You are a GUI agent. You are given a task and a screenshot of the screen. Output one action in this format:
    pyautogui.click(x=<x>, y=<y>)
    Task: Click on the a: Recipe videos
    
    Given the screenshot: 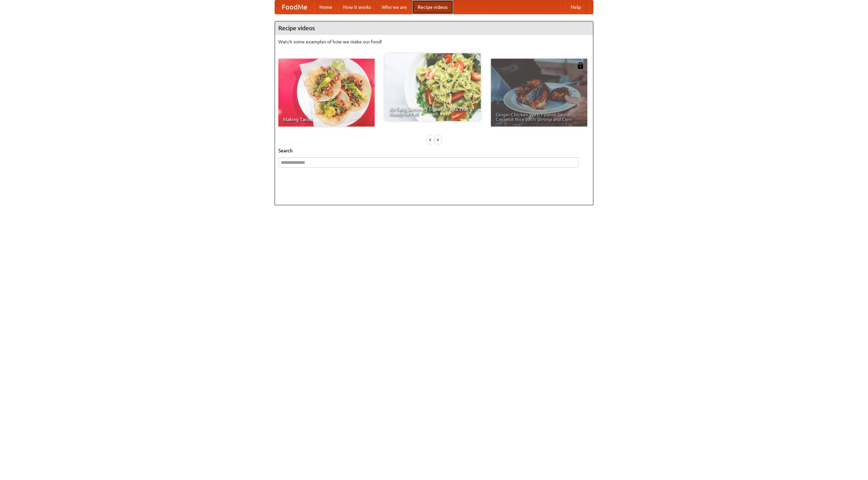 What is the action you would take?
    pyautogui.click(x=432, y=7)
    